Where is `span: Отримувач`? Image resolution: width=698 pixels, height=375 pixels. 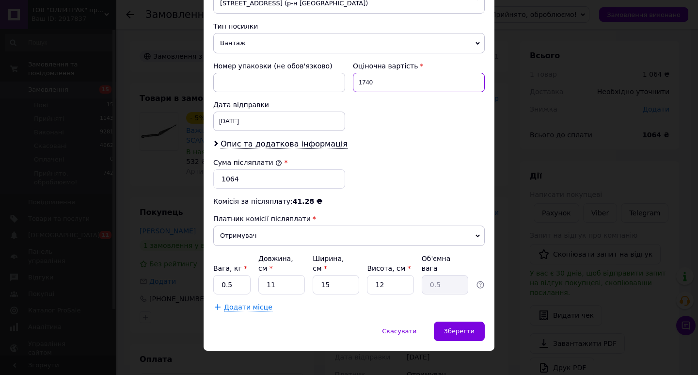 span: Отримувач is located at coordinates (349, 236).